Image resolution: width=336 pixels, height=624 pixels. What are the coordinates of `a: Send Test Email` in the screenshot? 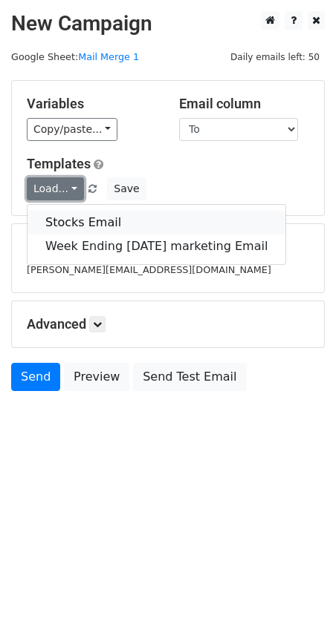 It's located at (189, 377).